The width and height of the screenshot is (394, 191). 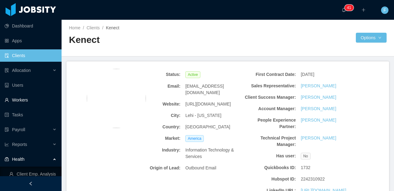 I want to click on p: 1, so click(x=350, y=8).